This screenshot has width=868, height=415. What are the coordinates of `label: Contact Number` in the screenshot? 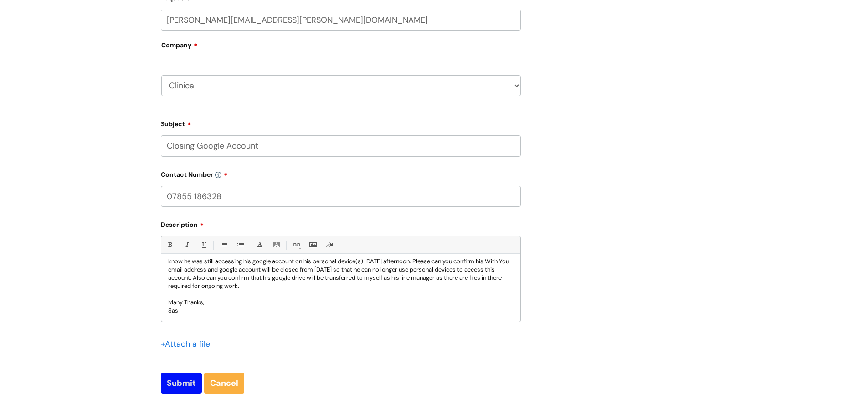 It's located at (340, 173).